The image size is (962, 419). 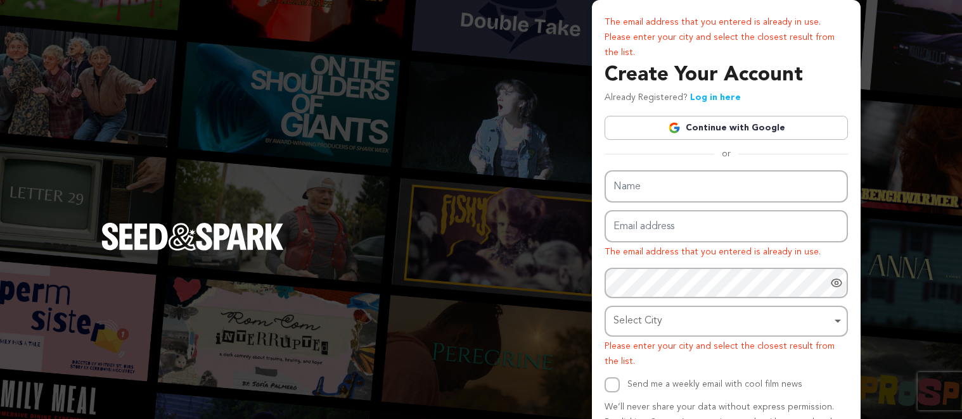 What do you see at coordinates (674, 128) in the screenshot?
I see `img: Google logo` at bounding box center [674, 128].